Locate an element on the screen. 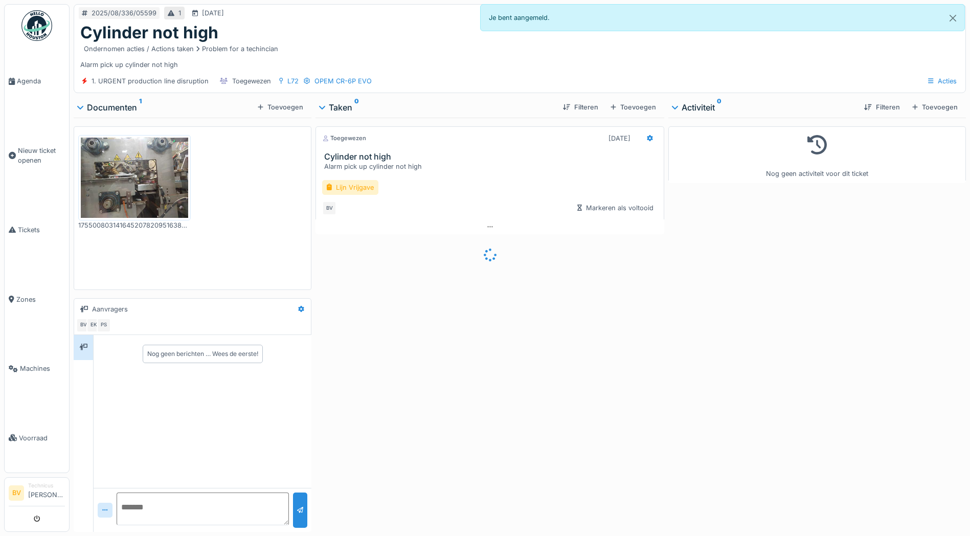 Image resolution: width=970 pixels, height=536 pixels. div: OPEM CR-6P EVO is located at coordinates (343, 81).